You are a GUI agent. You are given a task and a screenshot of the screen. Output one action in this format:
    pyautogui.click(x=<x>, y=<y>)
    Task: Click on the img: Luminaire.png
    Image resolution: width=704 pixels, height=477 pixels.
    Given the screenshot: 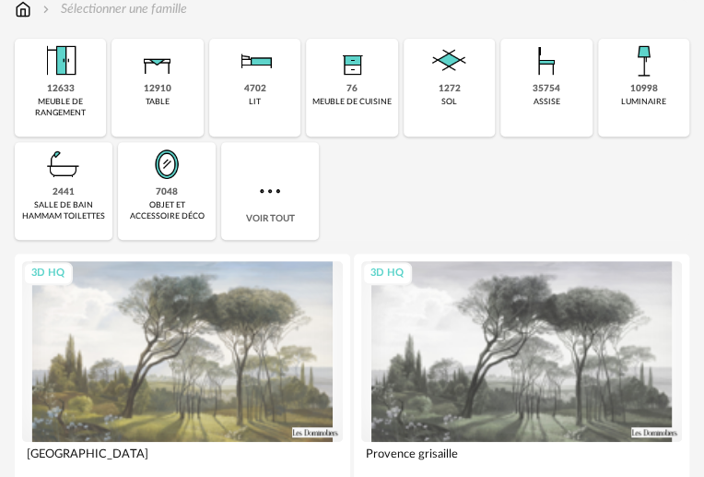 What is the action you would take?
    pyautogui.click(x=643, y=61)
    